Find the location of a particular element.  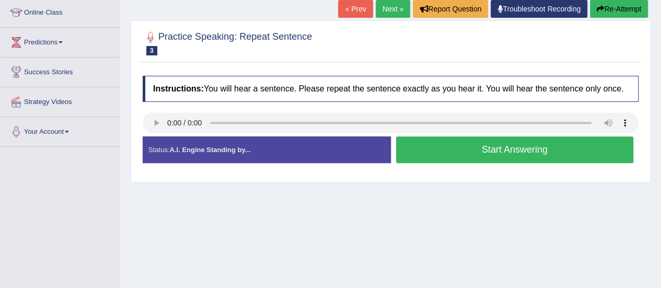

a: Success Stories is located at coordinates (60, 71).